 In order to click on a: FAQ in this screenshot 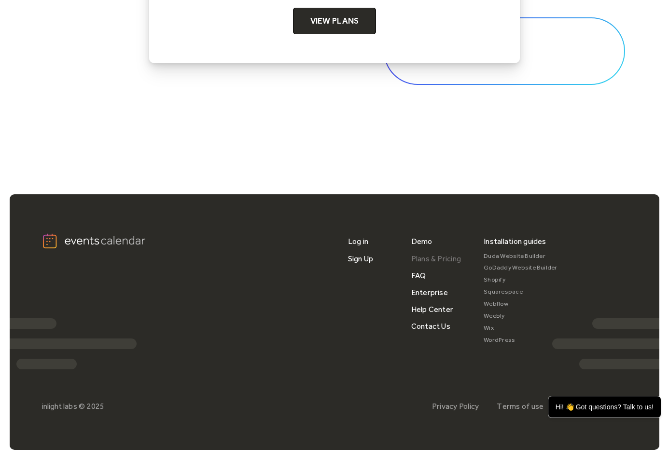, I will do `click(418, 275)`.